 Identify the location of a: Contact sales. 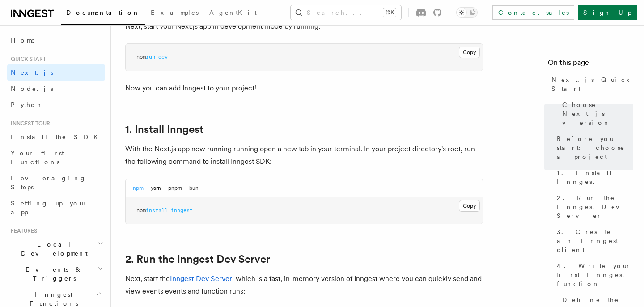
(533, 13).